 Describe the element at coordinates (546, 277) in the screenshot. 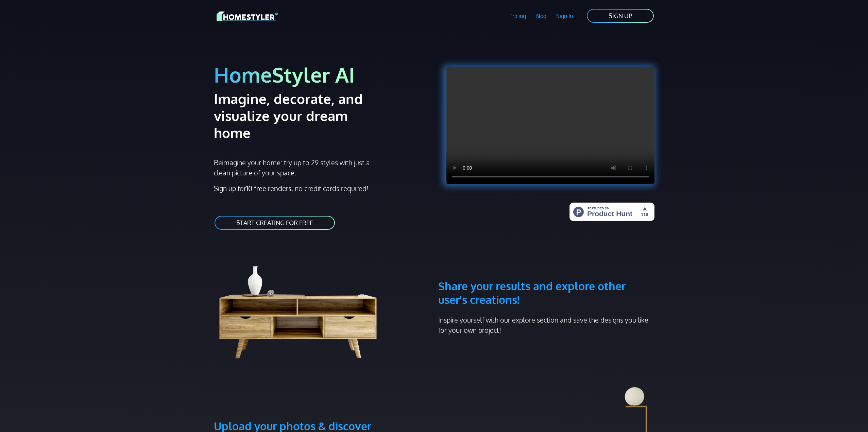

I see `h3: Share your results and explore other user's creations!` at that location.